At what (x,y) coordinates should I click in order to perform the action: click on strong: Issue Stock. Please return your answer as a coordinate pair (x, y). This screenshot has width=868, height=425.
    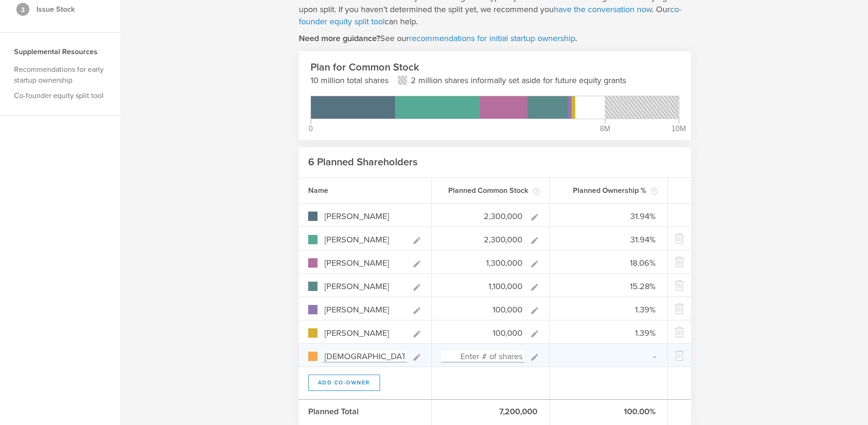
    Looking at the image, I should click on (56, 9).